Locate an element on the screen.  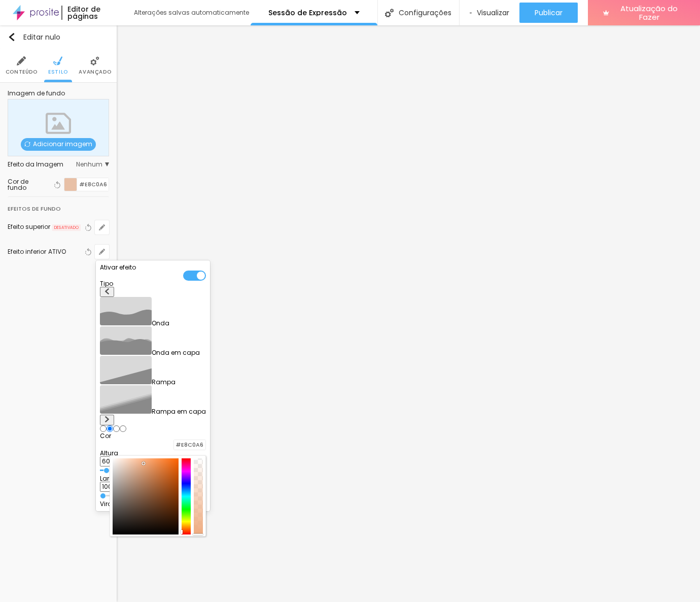
font: Onda em capa is located at coordinates (175, 352).